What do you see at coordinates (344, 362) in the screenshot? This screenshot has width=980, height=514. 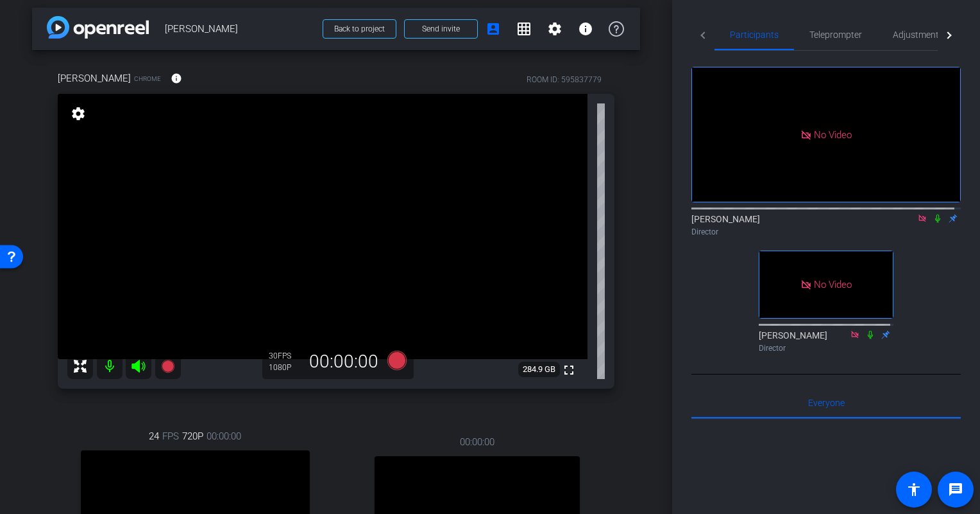 I see `div: 00:00:00` at bounding box center [344, 362].